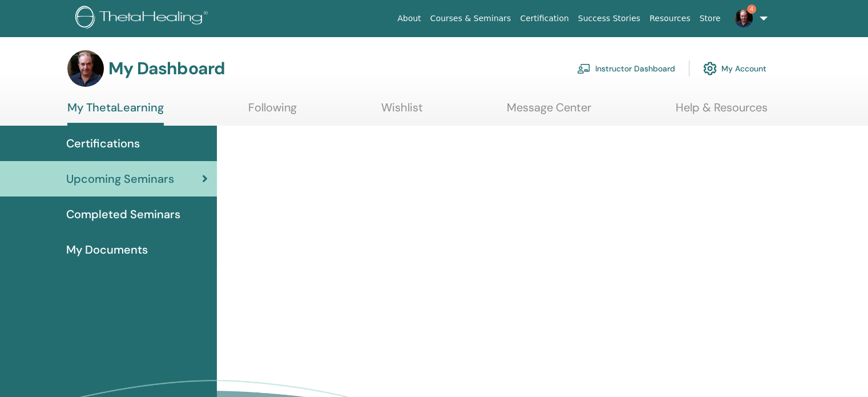 Image resolution: width=868 pixels, height=397 pixels. Describe the element at coordinates (408, 19) in the screenshot. I see `a: About` at that location.